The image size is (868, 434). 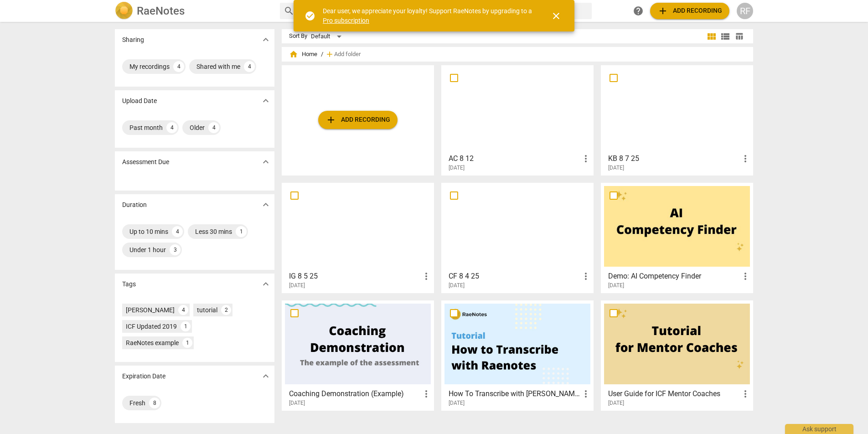 I want to click on h3: CF 8 4 25, so click(x=514, y=276).